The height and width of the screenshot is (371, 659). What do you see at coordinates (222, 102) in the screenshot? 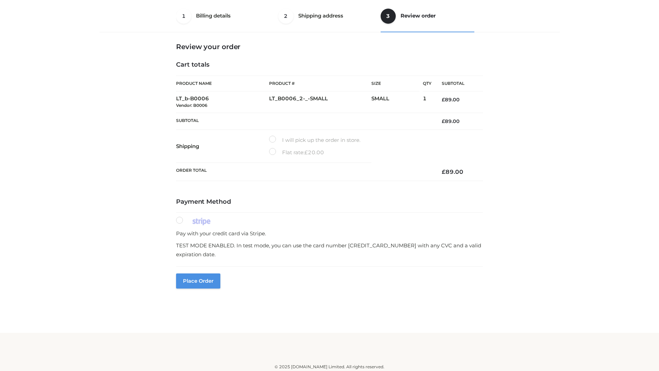
I see `td: LT_b-B0006` at bounding box center [222, 102].